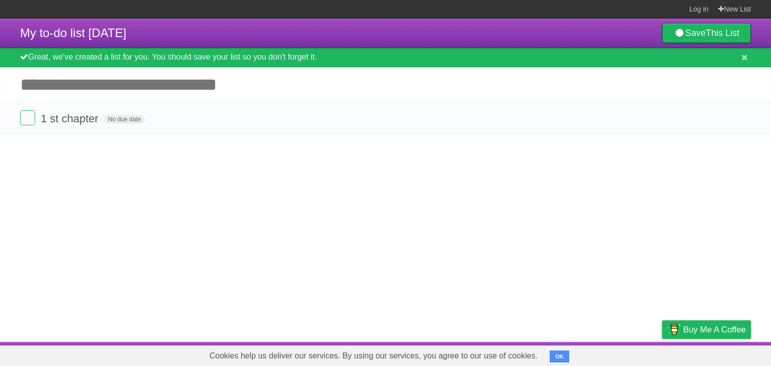 The width and height of the screenshot is (771, 366). I want to click on span: Buy me a coffee, so click(714, 330).